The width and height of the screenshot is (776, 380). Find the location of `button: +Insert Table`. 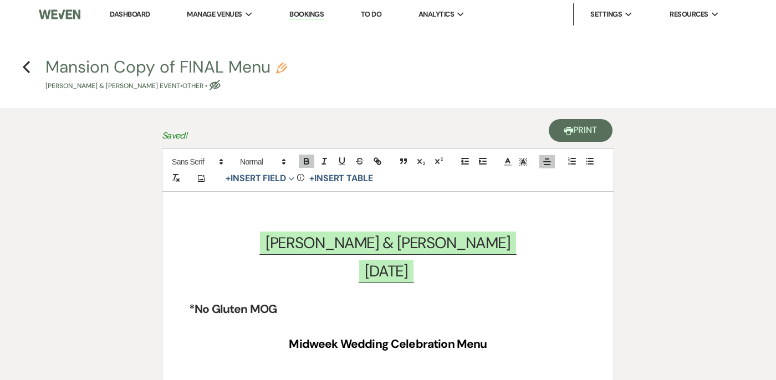

button: +Insert Table is located at coordinates (341, 179).